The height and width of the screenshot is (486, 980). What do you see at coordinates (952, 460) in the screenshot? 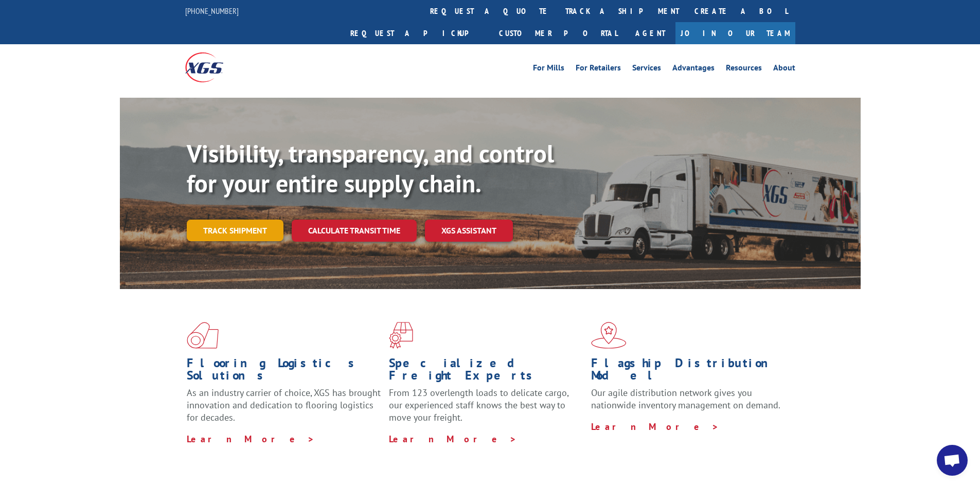
I see `a: Open chat` at bounding box center [952, 460].